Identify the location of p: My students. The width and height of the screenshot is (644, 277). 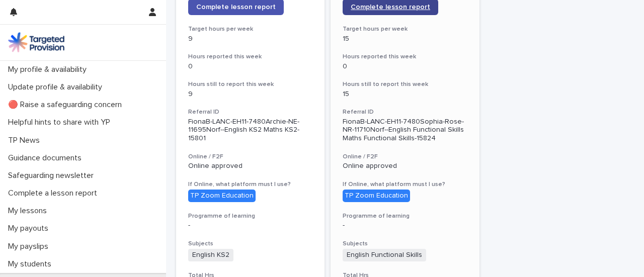
(32, 264).